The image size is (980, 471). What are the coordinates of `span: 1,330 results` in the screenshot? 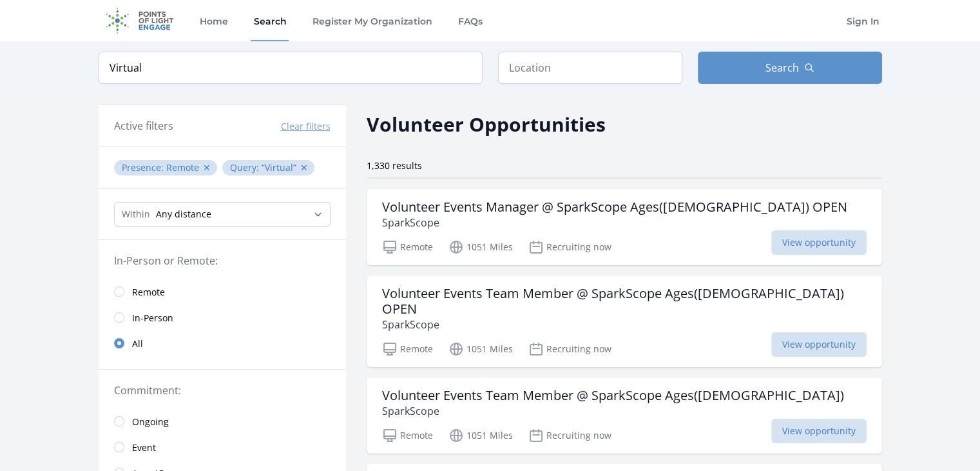 It's located at (395, 165).